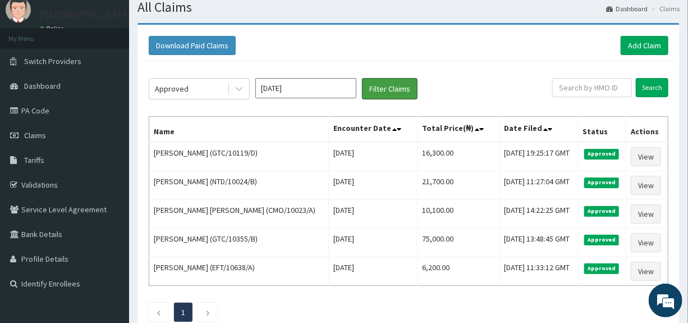  I want to click on textarea: Type your message and hit 'Enter', so click(109, 228).